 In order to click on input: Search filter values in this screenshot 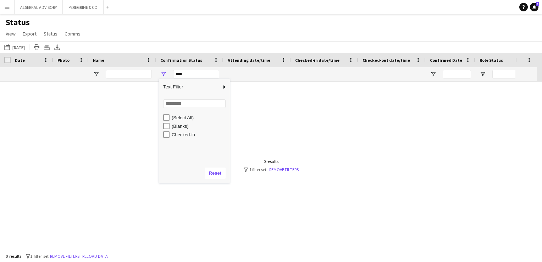, I will do `click(194, 104)`.